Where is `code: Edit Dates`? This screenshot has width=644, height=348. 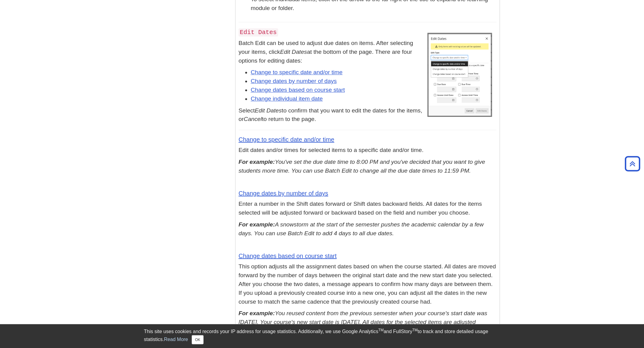
code: Edit Dates is located at coordinates (259, 32).